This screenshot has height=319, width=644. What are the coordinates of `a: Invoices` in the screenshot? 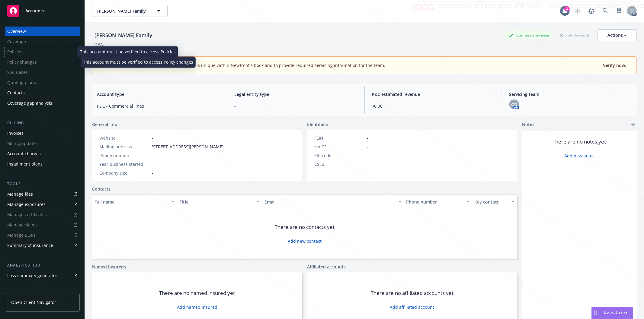 It's located at (43, 133).